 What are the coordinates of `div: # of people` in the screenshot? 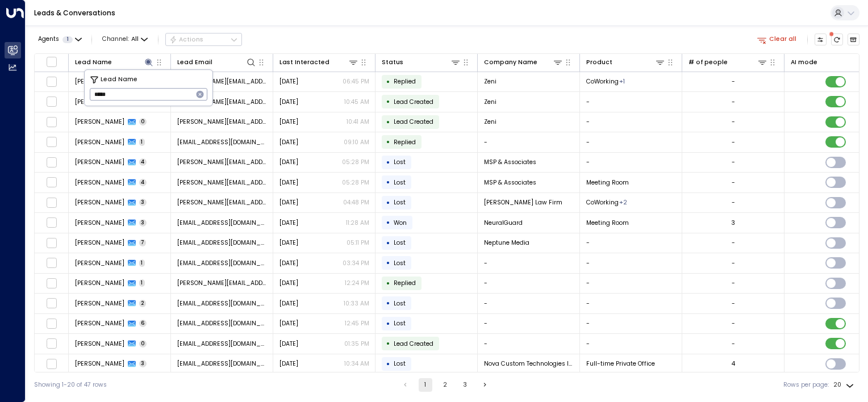 It's located at (728, 62).